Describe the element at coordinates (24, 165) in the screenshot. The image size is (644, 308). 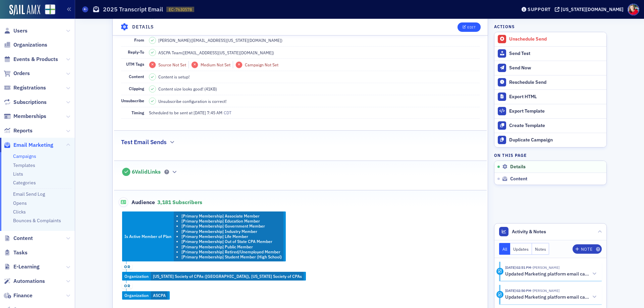
I see `a: Templates` at that location.